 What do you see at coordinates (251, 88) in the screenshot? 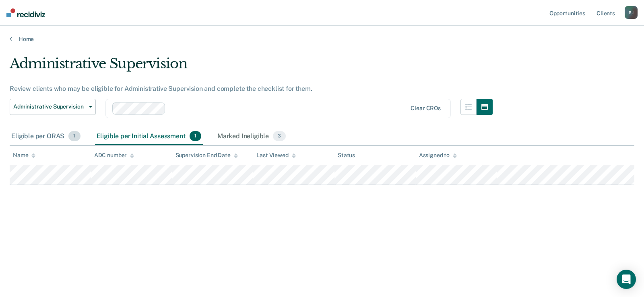
I see `div: Review clients who may be eligible for Administrative Supervision and complete the checklist for ...` at bounding box center [251, 88].